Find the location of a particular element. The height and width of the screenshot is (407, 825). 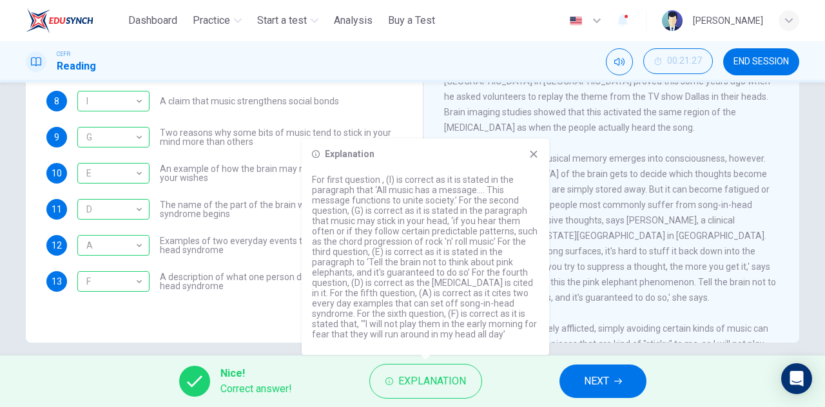

span: Two reasons why some bits of music tend to stick in your mind more than others is located at coordinates (281, 137).